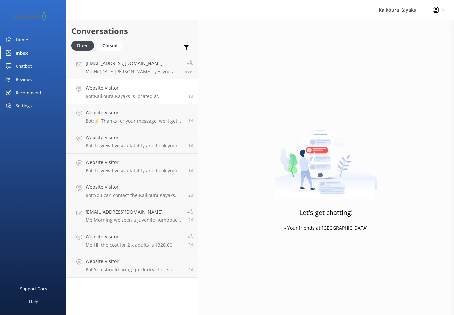 This screenshot has height=315, width=454. I want to click on span: Sep 23 2025 10:24pm (UTC +12:00) Pacific/Auckland, so click(191, 195).